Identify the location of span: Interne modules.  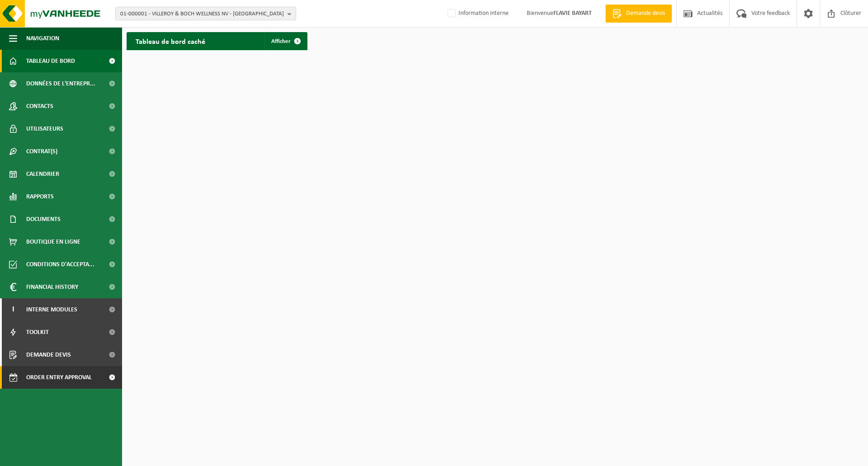
(51, 310).